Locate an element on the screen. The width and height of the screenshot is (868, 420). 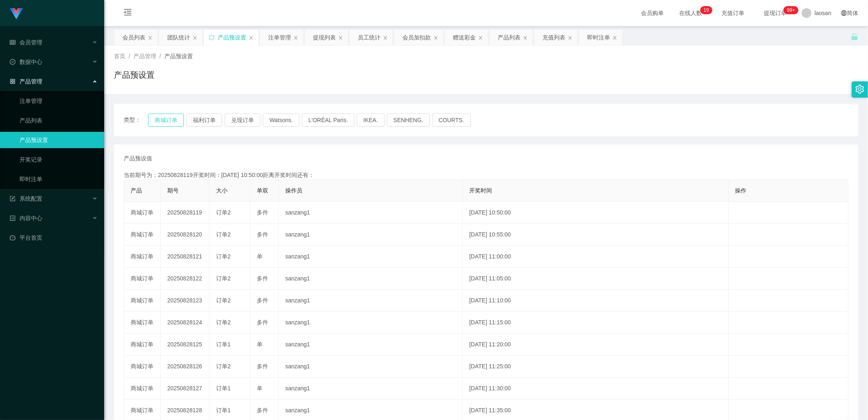
img: logo.9652507e.png is located at coordinates (16, 14).